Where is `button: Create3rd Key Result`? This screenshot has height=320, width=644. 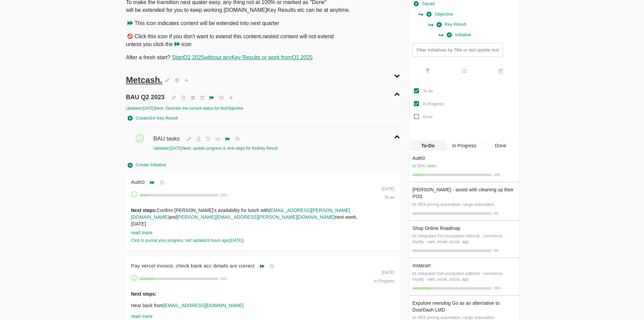 button: Create3rd Key Result is located at coordinates (153, 118).